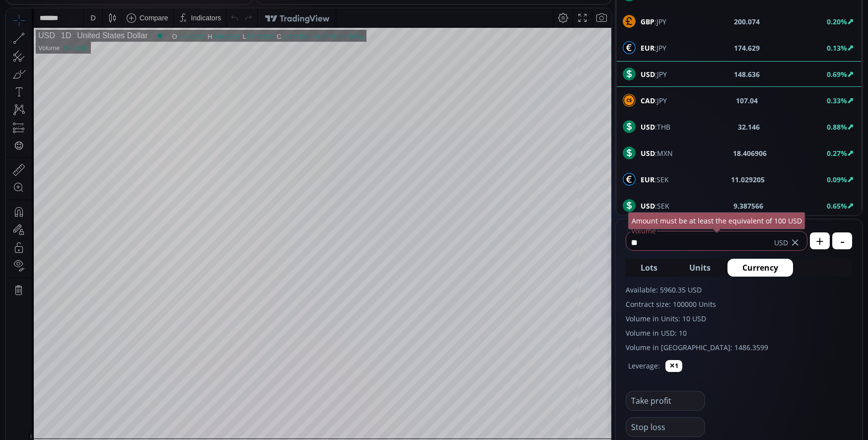 Image resolution: width=868 pixels, height=440 pixels. I want to click on div: Amount must be at least the equivalent of 100 USD, so click(716, 221).